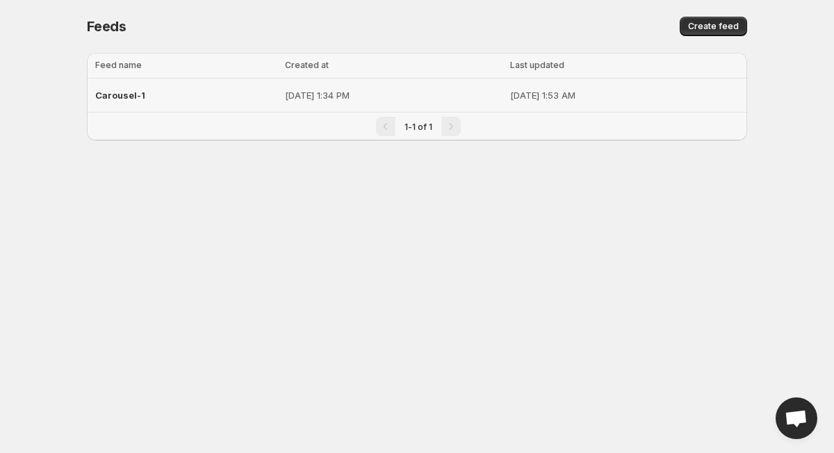 Image resolution: width=834 pixels, height=453 pixels. Describe the element at coordinates (713, 26) in the screenshot. I see `span: Create feed` at that location.